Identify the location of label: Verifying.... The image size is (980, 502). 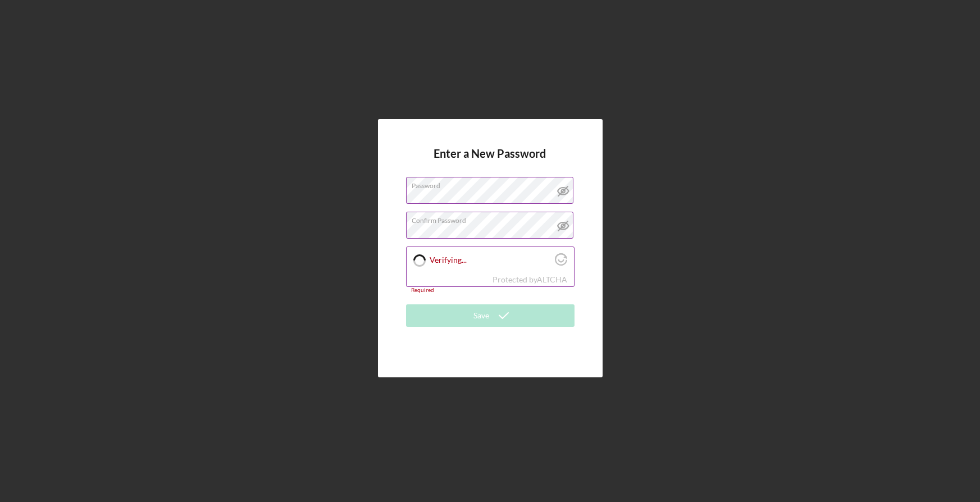
(490, 260).